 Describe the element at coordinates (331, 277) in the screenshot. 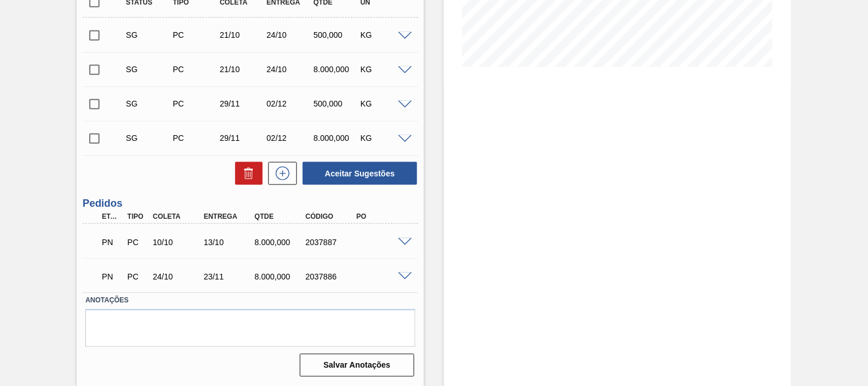

I see `div: 2037886` at that location.